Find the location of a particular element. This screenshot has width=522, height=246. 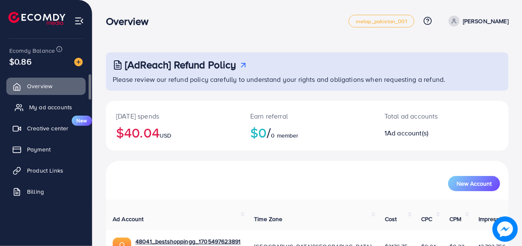

span: CPM is located at coordinates (455, 219).